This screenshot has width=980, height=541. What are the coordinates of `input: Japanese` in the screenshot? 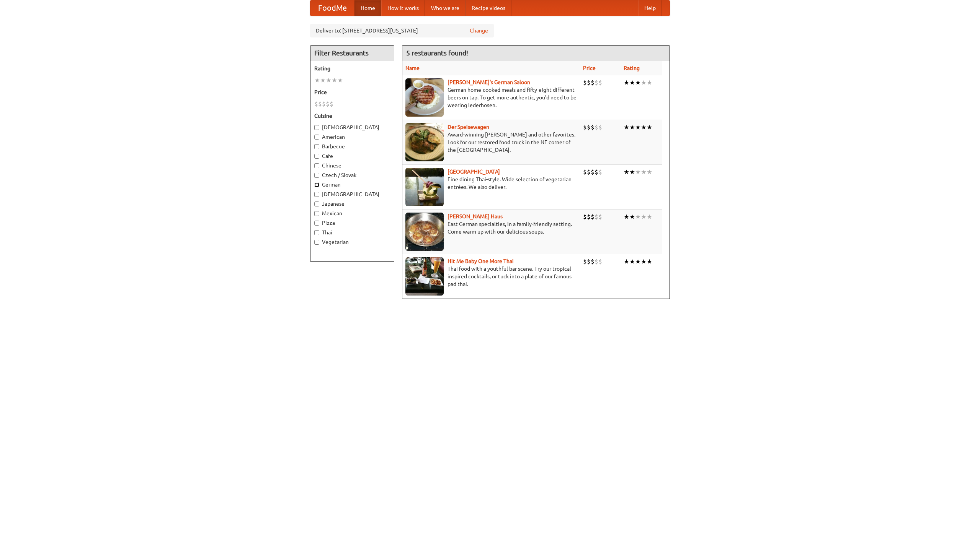 It's located at (317, 204).